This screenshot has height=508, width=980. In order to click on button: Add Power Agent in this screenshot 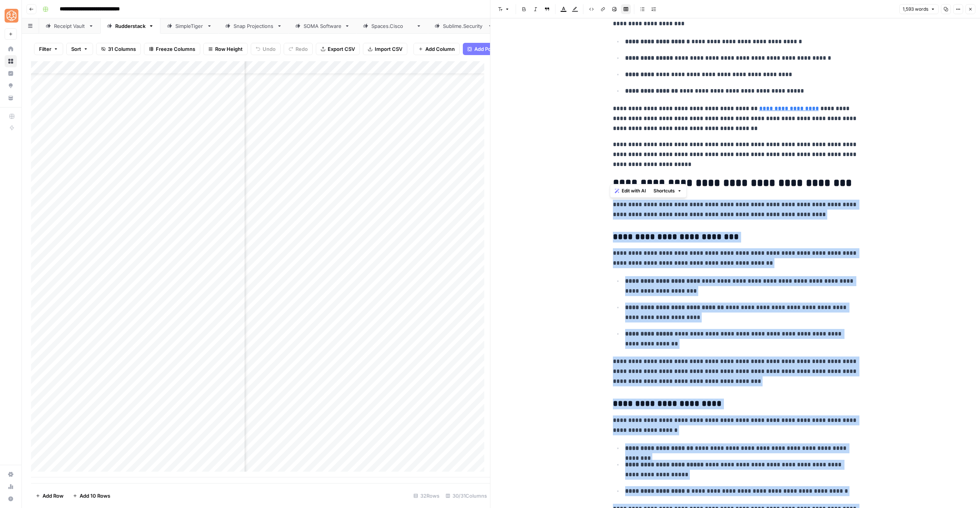, I will do `click(491, 49)`.